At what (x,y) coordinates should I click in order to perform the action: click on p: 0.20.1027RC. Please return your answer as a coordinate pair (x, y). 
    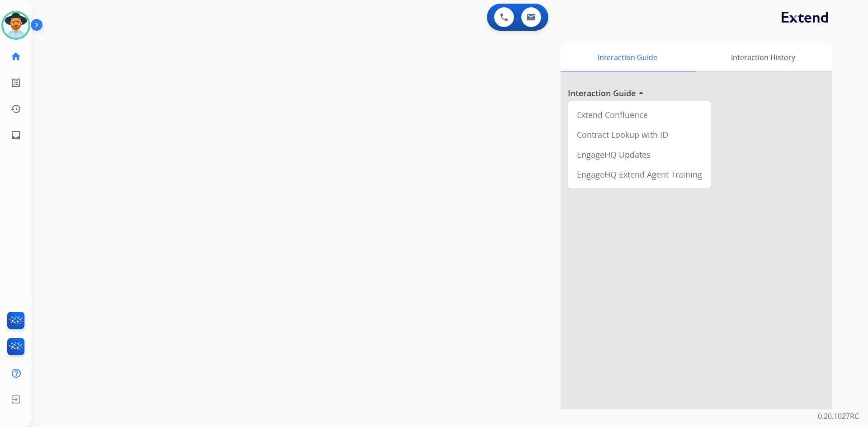
    Looking at the image, I should click on (838, 417).